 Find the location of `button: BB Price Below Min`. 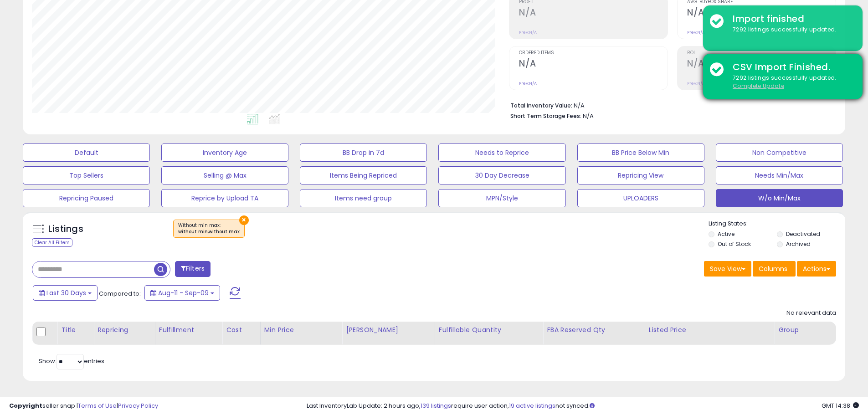

button: BB Price Below Min is located at coordinates (640, 153).